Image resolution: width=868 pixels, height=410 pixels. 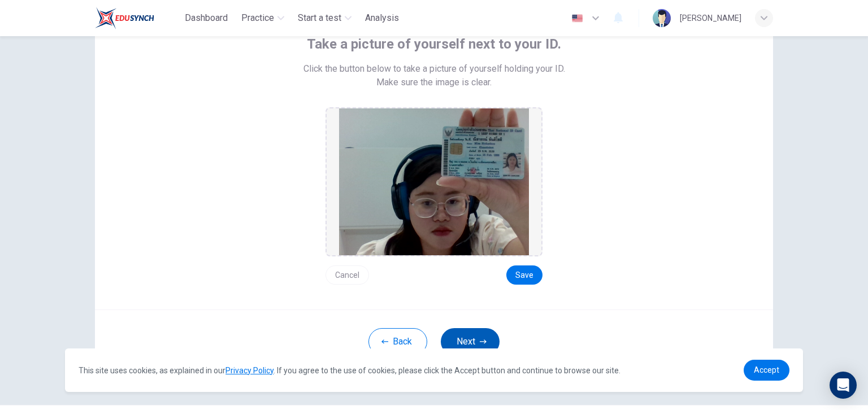 What do you see at coordinates (434, 82) in the screenshot?
I see `span: Make sure the image is clear.` at bounding box center [434, 82].